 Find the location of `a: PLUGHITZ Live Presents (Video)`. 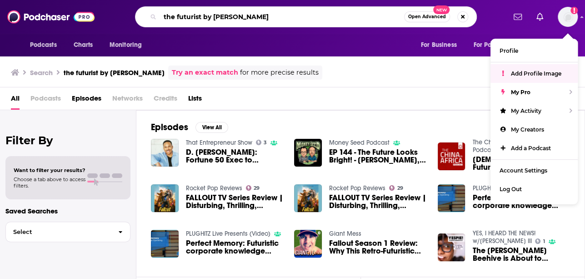

a: PLUGHITZ Live Presents (Video) is located at coordinates (228, 233).